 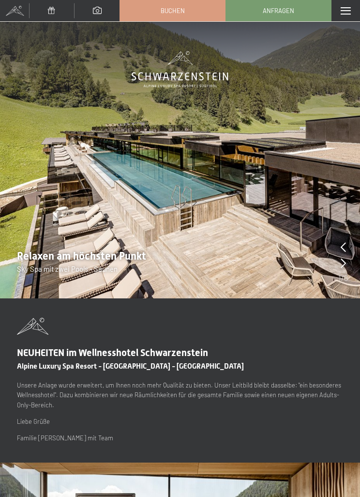 What do you see at coordinates (81, 256) in the screenshot?
I see `span: Relaxen am höchsten Punkt` at bounding box center [81, 256].